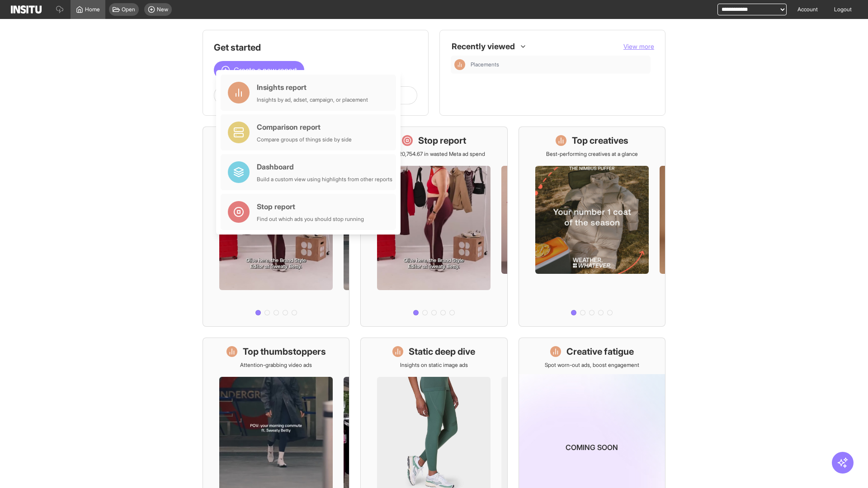  I want to click on h1: Get started, so click(315, 47).